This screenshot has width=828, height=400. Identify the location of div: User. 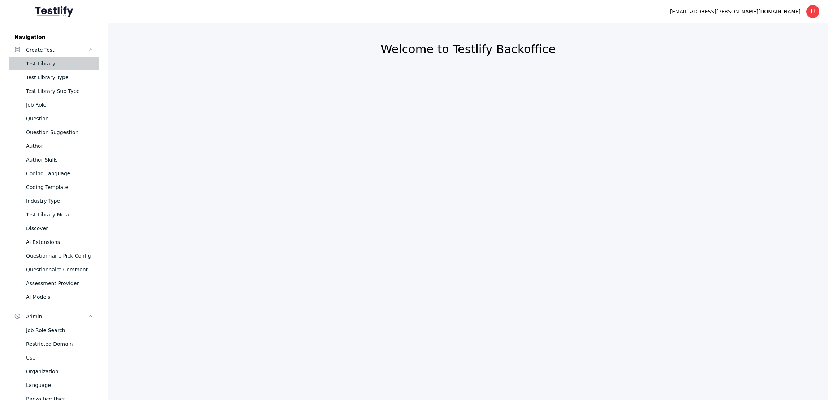
(60, 358).